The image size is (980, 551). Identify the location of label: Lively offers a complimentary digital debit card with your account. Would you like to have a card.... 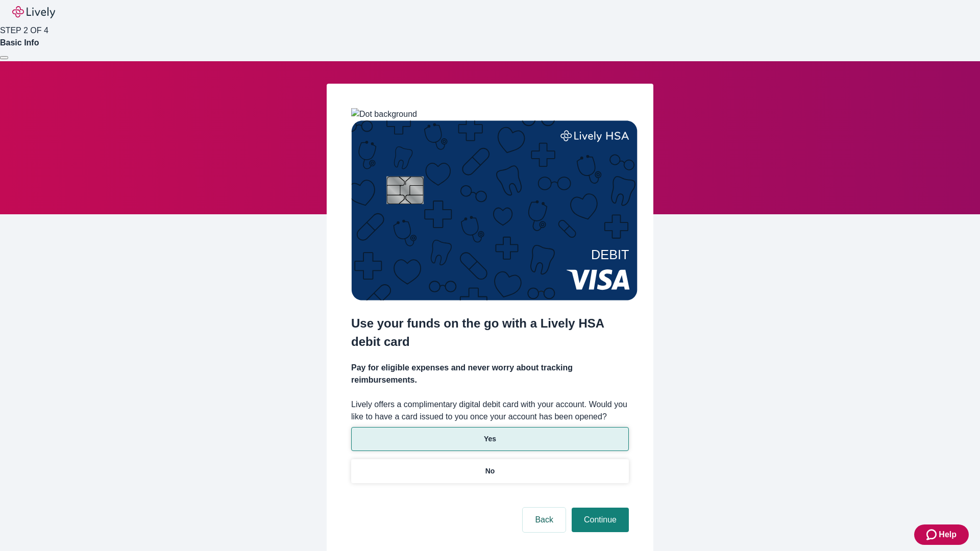
(490, 411).